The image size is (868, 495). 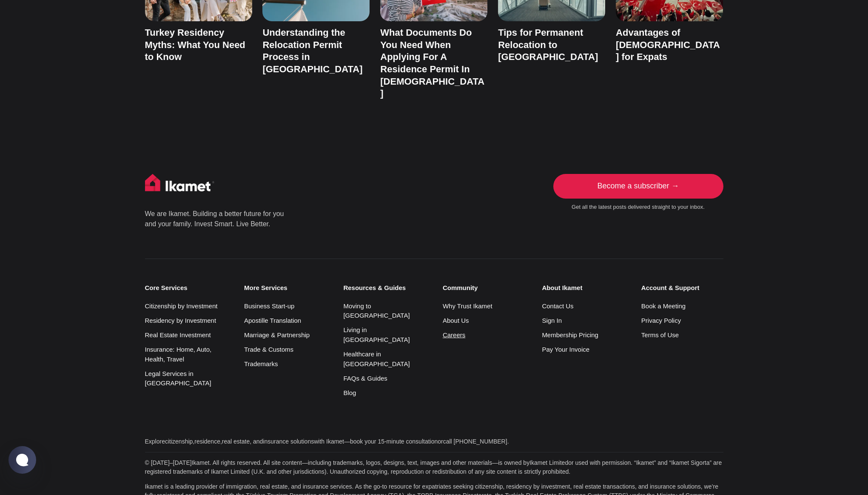 What do you see at coordinates (394, 441) in the screenshot?
I see `a: book your 15-minute consultation` at bounding box center [394, 441].